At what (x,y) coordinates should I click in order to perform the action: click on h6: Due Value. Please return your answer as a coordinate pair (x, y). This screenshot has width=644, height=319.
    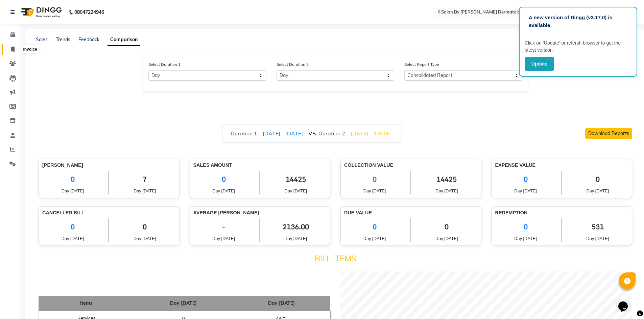
    Looking at the image, I should click on (411, 213).